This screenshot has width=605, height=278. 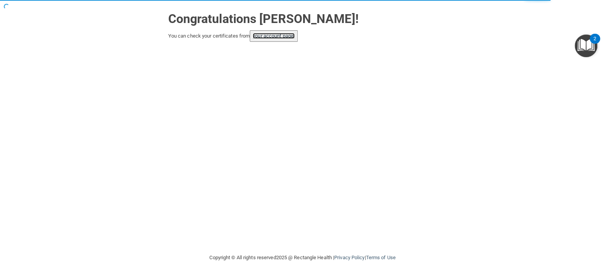 I want to click on div: Copyright © All rights reserved 2025 @ Rectangle Health | |, so click(x=303, y=258).